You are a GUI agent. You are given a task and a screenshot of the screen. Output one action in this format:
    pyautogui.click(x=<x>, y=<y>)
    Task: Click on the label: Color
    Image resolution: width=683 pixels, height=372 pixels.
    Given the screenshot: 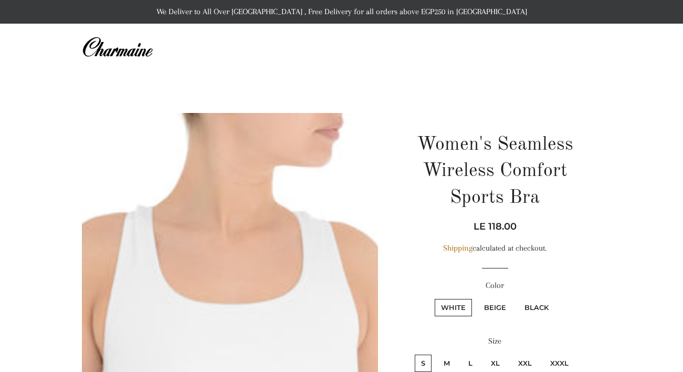 What is the action you would take?
    pyautogui.click(x=495, y=285)
    